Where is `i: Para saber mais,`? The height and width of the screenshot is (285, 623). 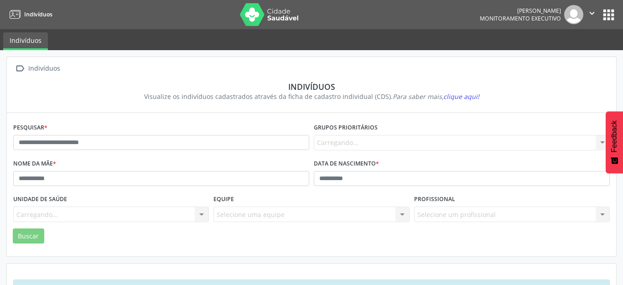 i: Para saber mais, is located at coordinates (436, 96).